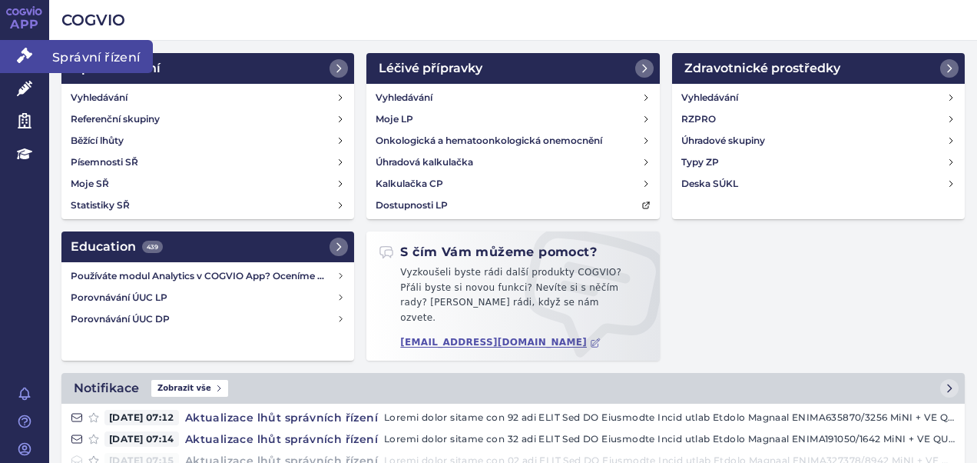  Describe the element at coordinates (699, 119) in the screenshot. I see `h4: RZPRO` at that location.